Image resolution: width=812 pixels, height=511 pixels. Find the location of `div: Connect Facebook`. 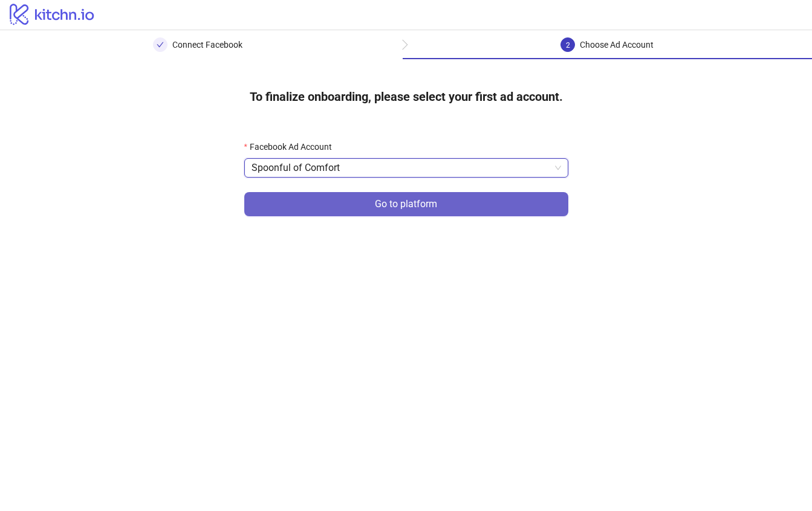

div: Connect Facebook is located at coordinates (208, 45).